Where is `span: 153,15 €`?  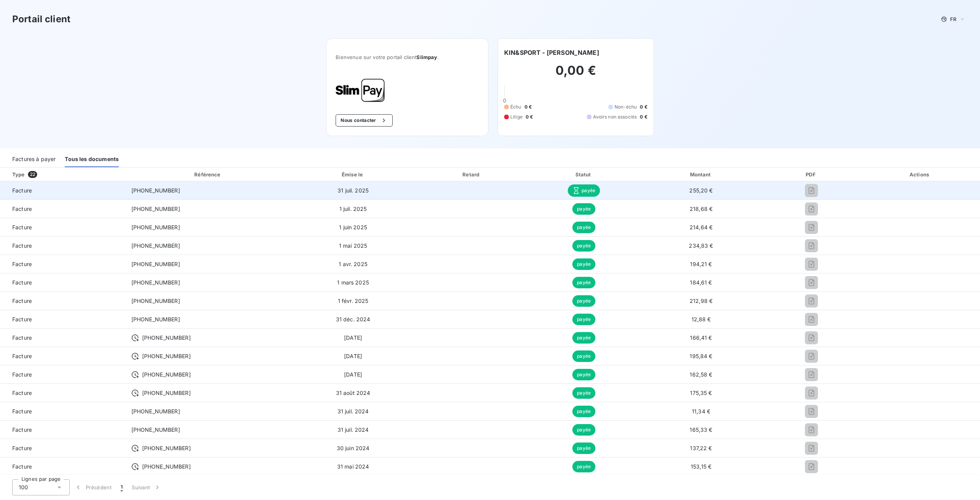 span: 153,15 € is located at coordinates (701, 466).